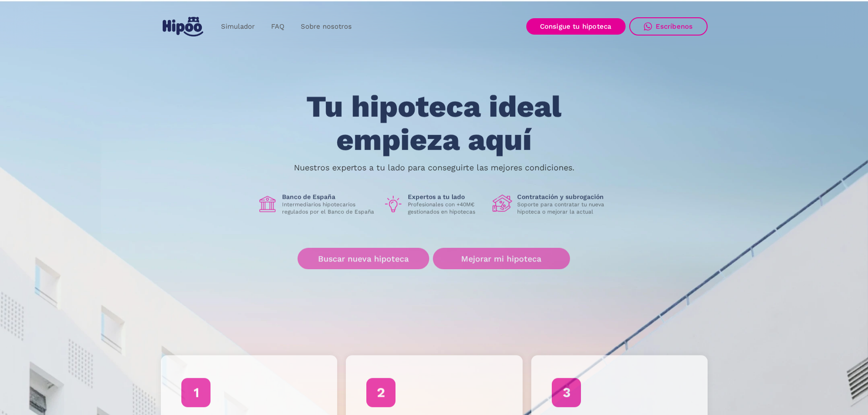 Image resolution: width=868 pixels, height=415 pixels. I want to click on div: Escríbenos, so click(675, 26).